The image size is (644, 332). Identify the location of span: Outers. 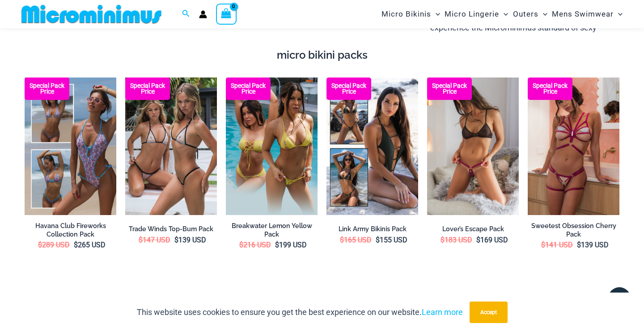
(526, 14).